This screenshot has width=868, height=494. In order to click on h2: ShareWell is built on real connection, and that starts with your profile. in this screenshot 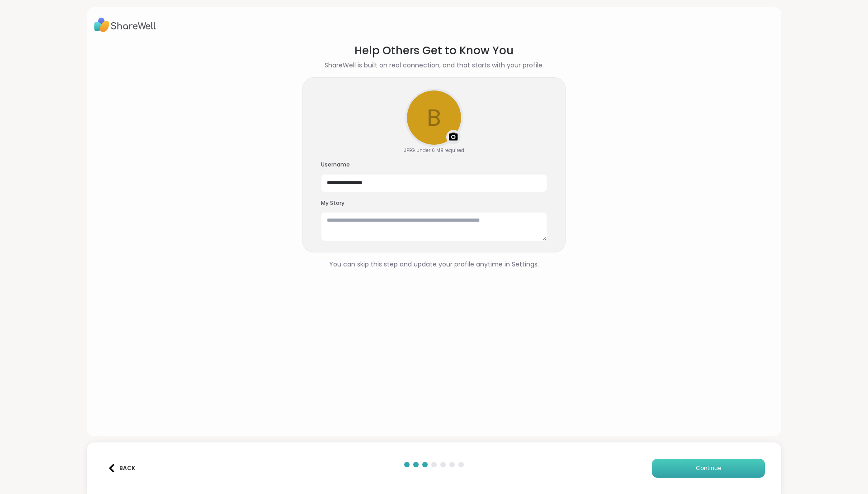, I will do `click(434, 65)`.